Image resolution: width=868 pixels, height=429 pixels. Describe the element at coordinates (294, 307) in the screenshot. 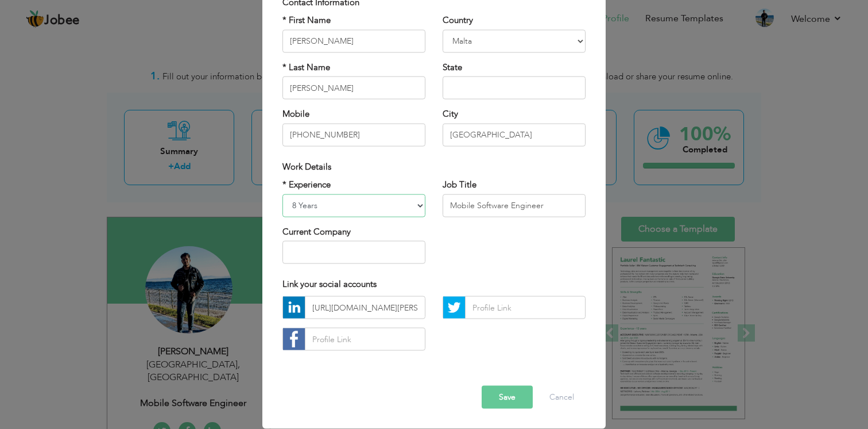

I see `img: linkedin` at that location.